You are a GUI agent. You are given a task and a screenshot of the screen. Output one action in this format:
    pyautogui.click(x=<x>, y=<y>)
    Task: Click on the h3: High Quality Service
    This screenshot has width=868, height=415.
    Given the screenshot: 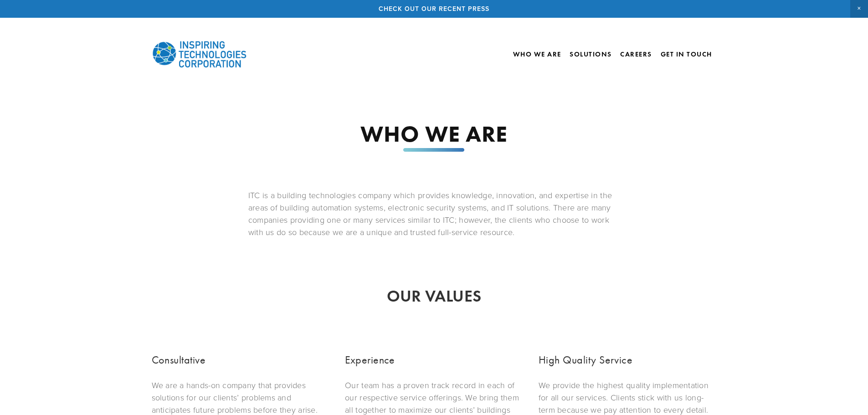 What is the action you would take?
    pyautogui.click(x=627, y=360)
    